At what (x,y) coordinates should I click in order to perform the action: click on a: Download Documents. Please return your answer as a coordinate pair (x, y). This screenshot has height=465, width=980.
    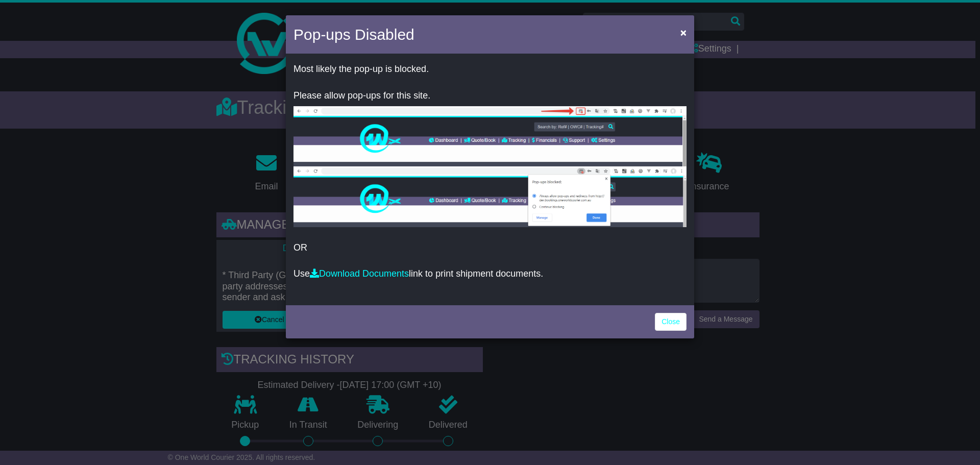
    Looking at the image, I should click on (360, 274).